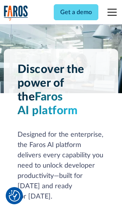  Describe the element at coordinates (15, 196) in the screenshot. I see `button: Cookie Settings` at that location.